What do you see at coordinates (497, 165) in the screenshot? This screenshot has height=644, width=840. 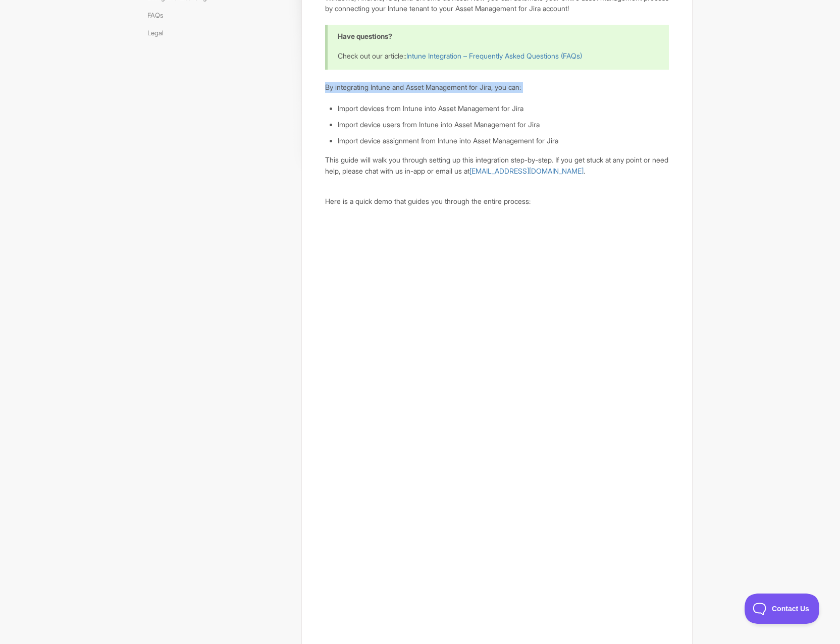 I see `p: This guide will walk you through setting up this integration step-by-step. If you get stuck at an...` at bounding box center [497, 165].